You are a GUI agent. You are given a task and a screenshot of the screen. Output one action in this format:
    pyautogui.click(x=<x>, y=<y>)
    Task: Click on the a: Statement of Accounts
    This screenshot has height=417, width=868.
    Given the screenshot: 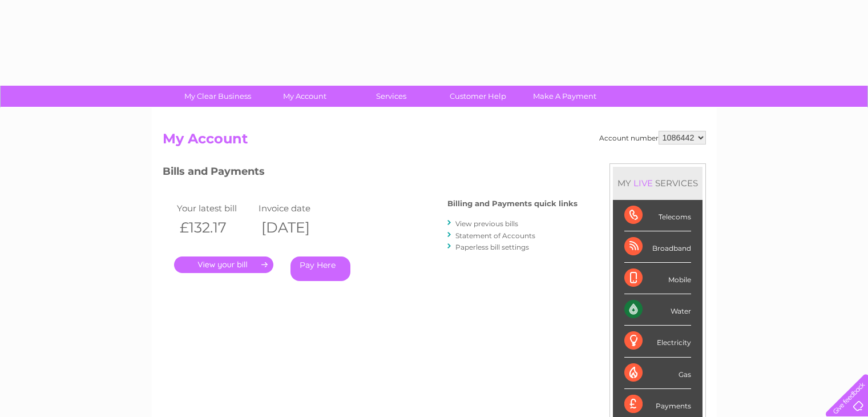 What is the action you would take?
    pyautogui.click(x=495, y=235)
    